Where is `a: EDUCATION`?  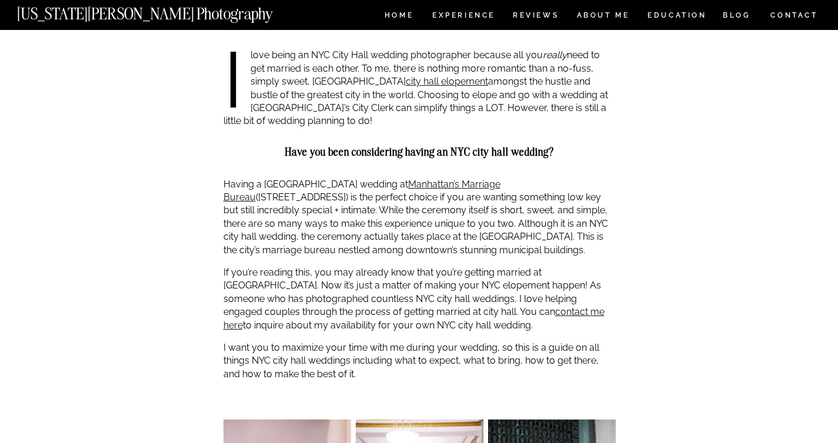 a: EDUCATION is located at coordinates (677, 16).